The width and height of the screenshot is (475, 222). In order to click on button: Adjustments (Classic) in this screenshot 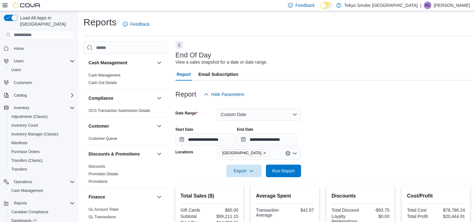, I will do `click(42, 117)`.